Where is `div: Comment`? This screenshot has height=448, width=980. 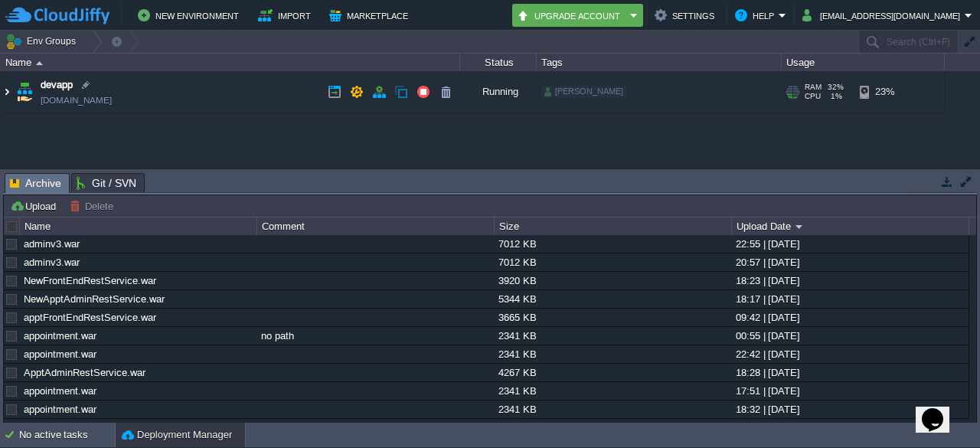 div: Comment is located at coordinates (376, 226).